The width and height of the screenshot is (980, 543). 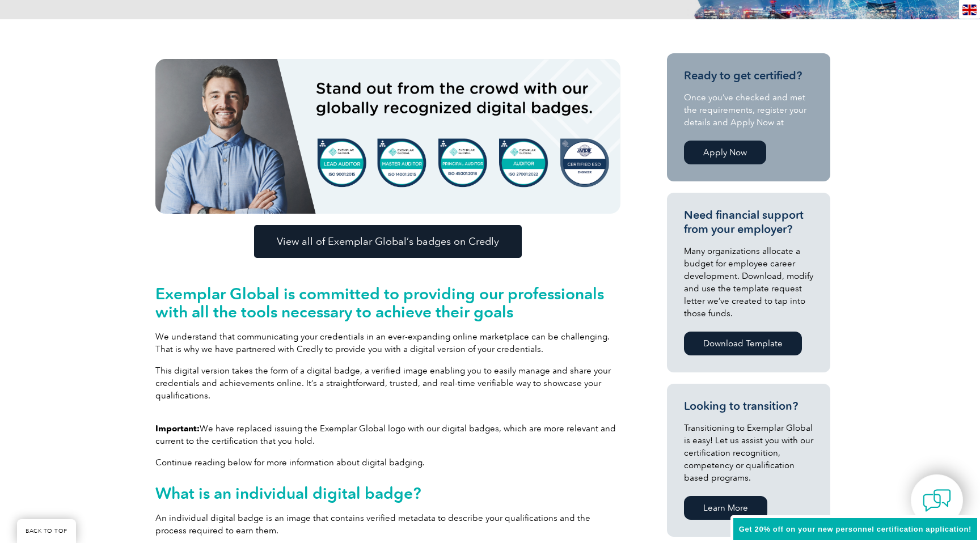 What do you see at coordinates (388, 383) in the screenshot?
I see `p: This digital version takes the form of a digital badge, a verified image enabling you to easily m...` at bounding box center [388, 383].